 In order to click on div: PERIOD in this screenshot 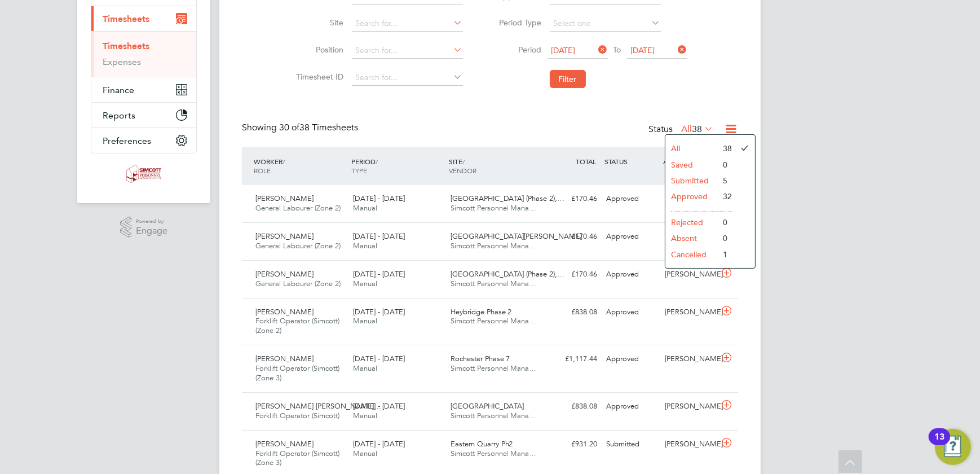, I will do `click(397, 166)`.